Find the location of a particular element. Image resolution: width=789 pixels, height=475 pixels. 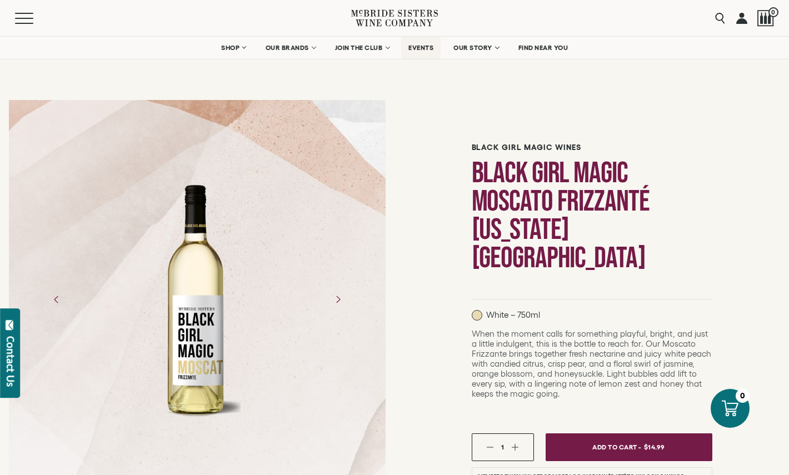

span: 0 is located at coordinates (773, 12).